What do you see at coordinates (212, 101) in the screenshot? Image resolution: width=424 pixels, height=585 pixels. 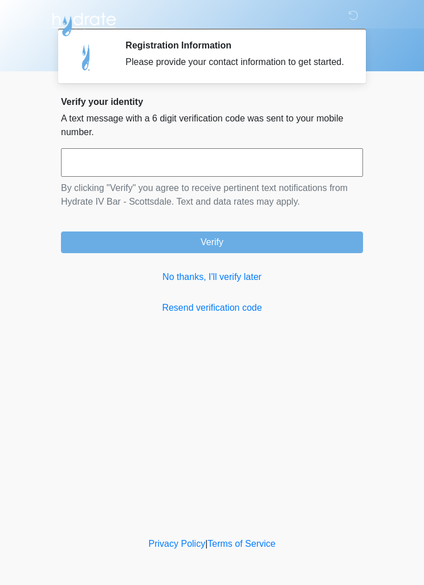 I see `h2: Verify your identity` at bounding box center [212, 101].